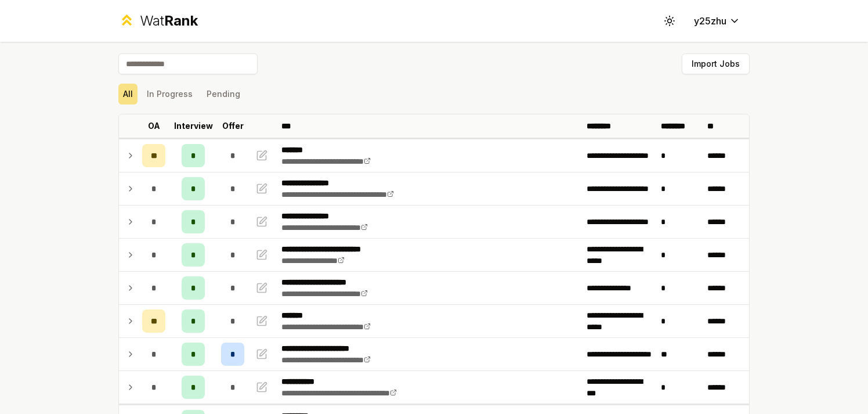 Image resolution: width=868 pixels, height=414 pixels. I want to click on button: y25zhu, so click(718, 21).